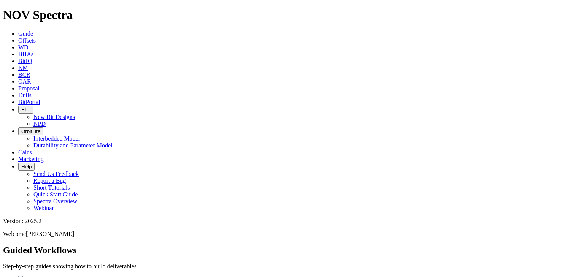 The width and height of the screenshot is (584, 277). What do you see at coordinates (49, 181) in the screenshot?
I see `a: Report a Bug` at bounding box center [49, 181].